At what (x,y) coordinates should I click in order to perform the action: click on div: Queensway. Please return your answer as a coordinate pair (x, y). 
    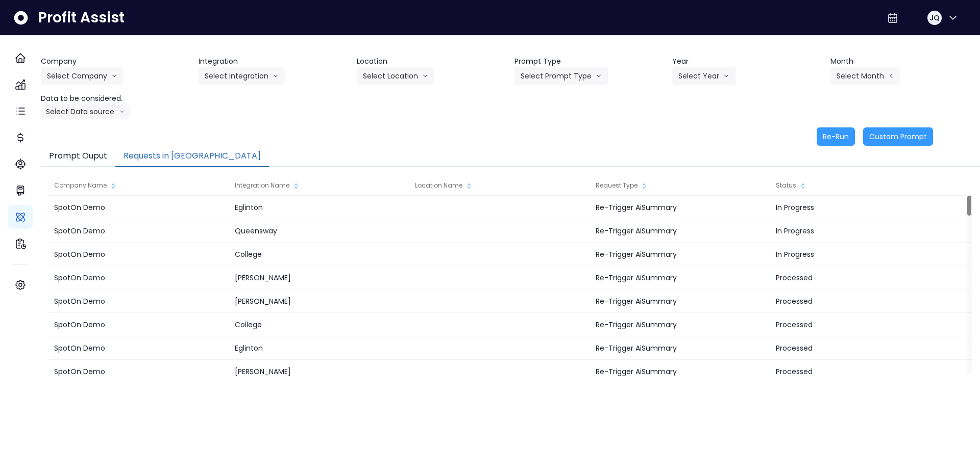
    Looking at the image, I should click on (319, 231).